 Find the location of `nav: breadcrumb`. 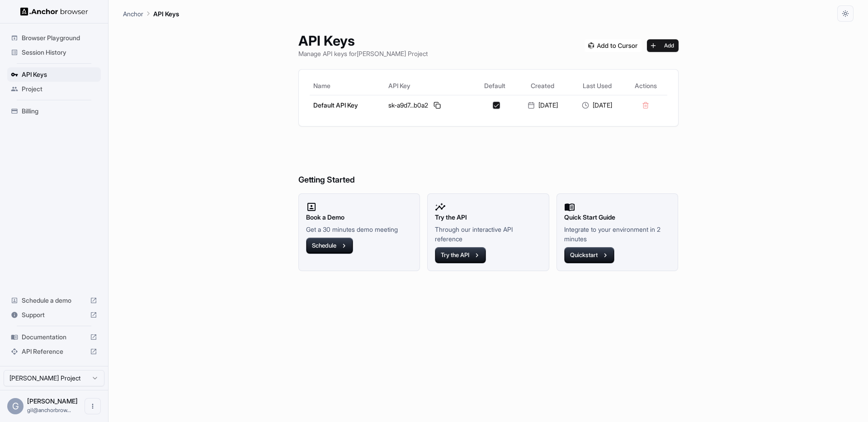

nav: breadcrumb is located at coordinates (151, 14).